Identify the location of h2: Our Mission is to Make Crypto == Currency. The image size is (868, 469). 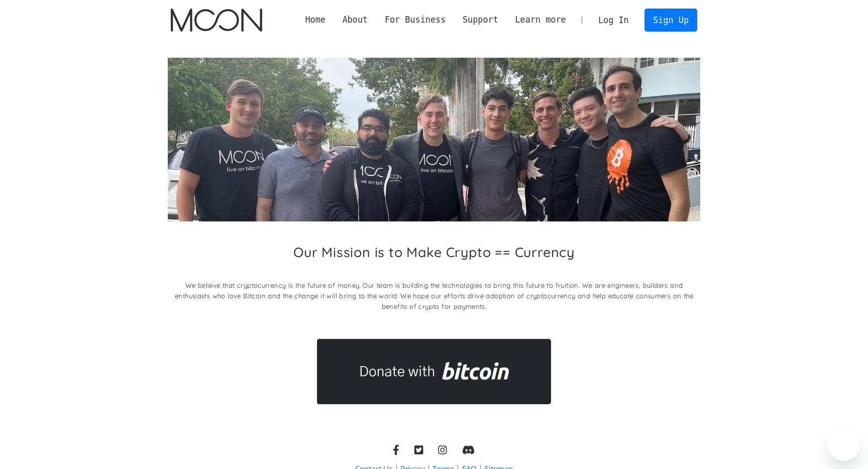
(434, 252).